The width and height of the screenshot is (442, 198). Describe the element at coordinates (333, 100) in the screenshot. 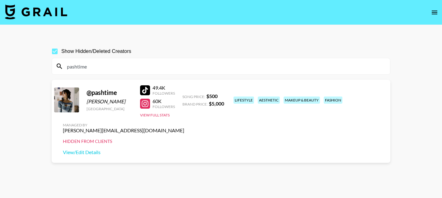

I see `div: fashion` at that location.